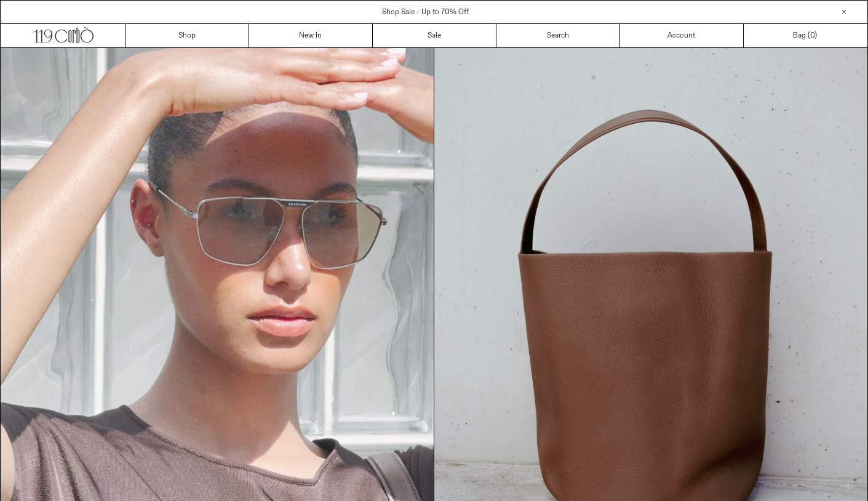 The height and width of the screenshot is (501, 868). What do you see at coordinates (187, 36) in the screenshot?
I see `a: Shop` at bounding box center [187, 36].